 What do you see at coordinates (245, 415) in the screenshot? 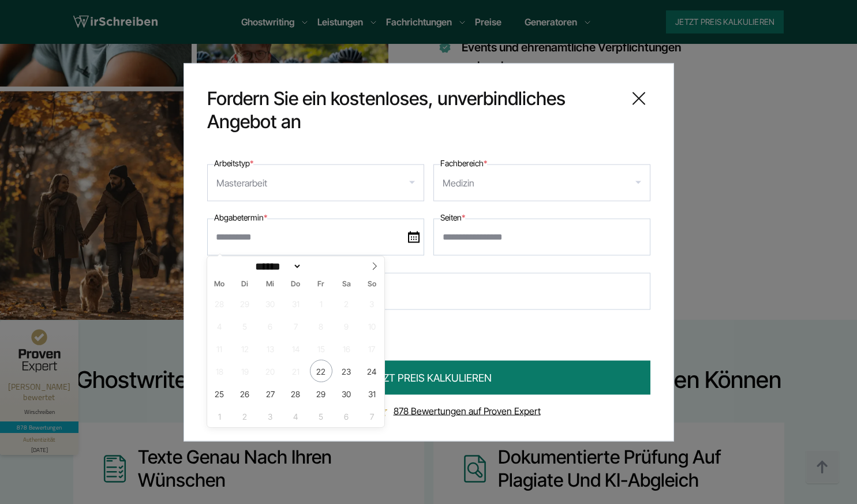
I see `span: September 2, 2025` at bounding box center [245, 415].